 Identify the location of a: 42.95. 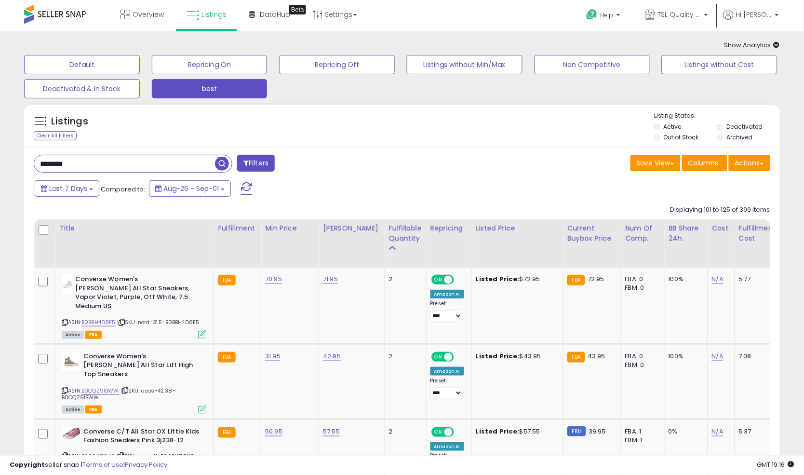
(332, 356).